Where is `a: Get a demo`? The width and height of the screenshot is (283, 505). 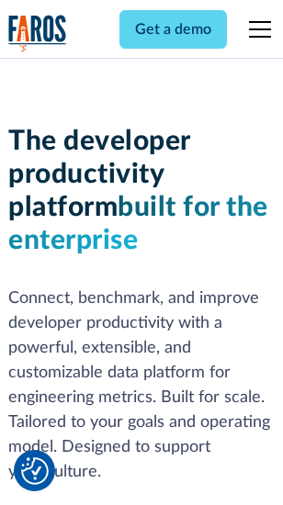
a: Get a demo is located at coordinates (173, 29).